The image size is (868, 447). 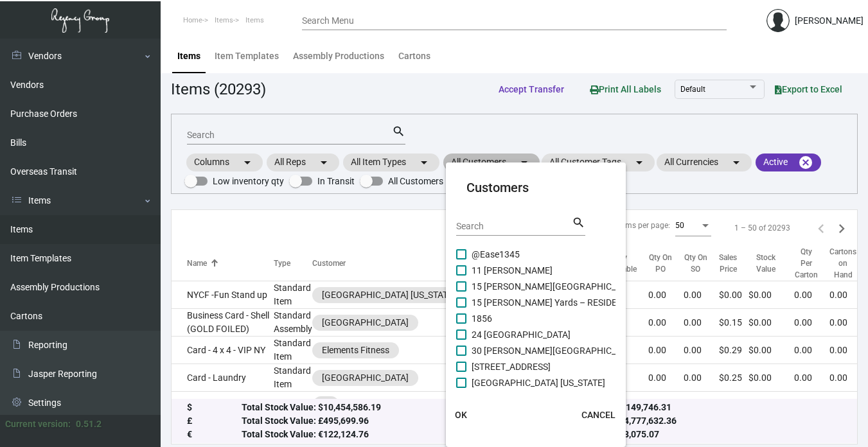 What do you see at coordinates (598, 415) in the screenshot?
I see `span: CANCEL` at bounding box center [598, 415].